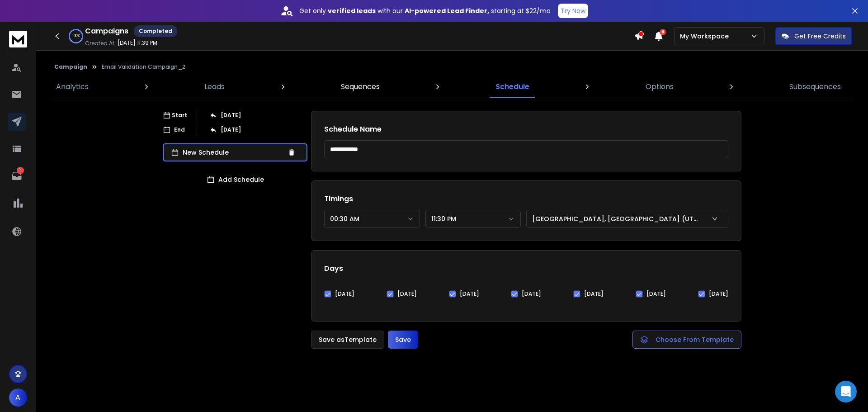 This screenshot has width=868, height=412. Describe the element at coordinates (179, 115) in the screenshot. I see `p: Start` at that location.